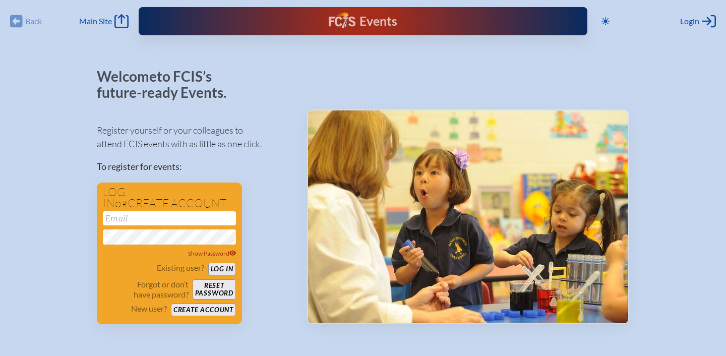  What do you see at coordinates (212, 253) in the screenshot?
I see `span: Show Password` at bounding box center [212, 253].